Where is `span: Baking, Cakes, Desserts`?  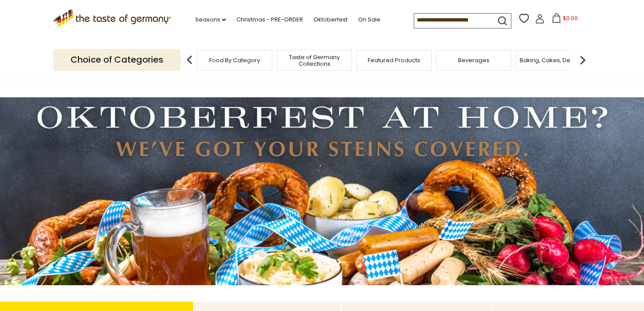
span: Baking, Cakes, Desserts is located at coordinates (553, 60).